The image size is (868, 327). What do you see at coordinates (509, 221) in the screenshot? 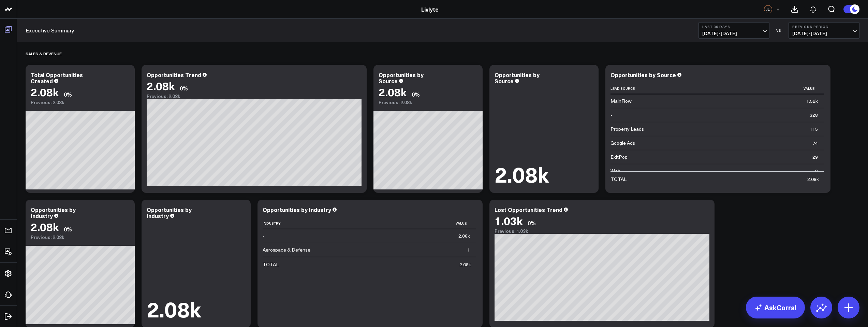
I see `div: 1.03k` at bounding box center [509, 221].